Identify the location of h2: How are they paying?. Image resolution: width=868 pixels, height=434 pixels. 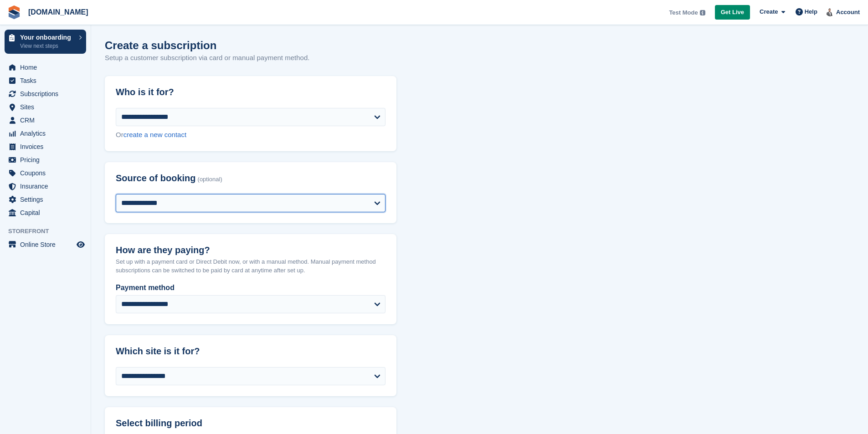
(250, 250).